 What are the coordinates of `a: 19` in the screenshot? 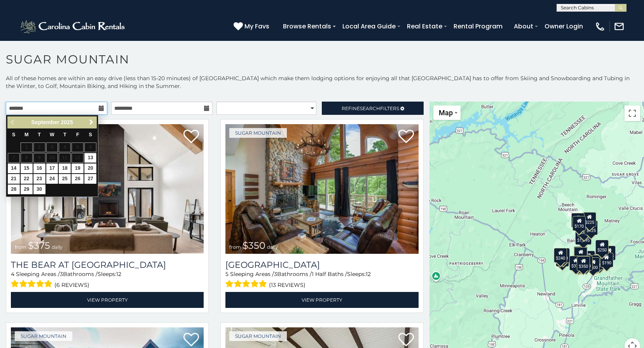 It's located at (77, 168).